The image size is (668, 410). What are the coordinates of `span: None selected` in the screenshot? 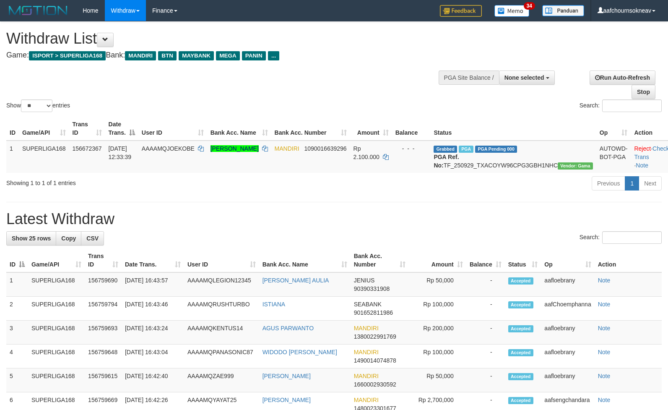 It's located at (525, 78).